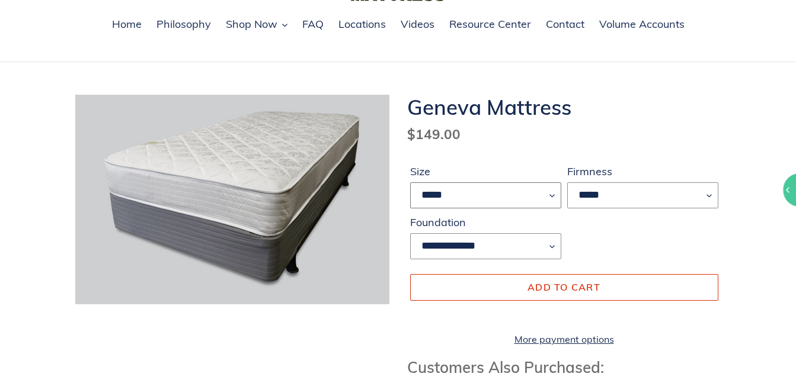 This screenshot has height=380, width=796. What do you see at coordinates (485, 222) in the screenshot?
I see `label: Foundation` at bounding box center [485, 222].